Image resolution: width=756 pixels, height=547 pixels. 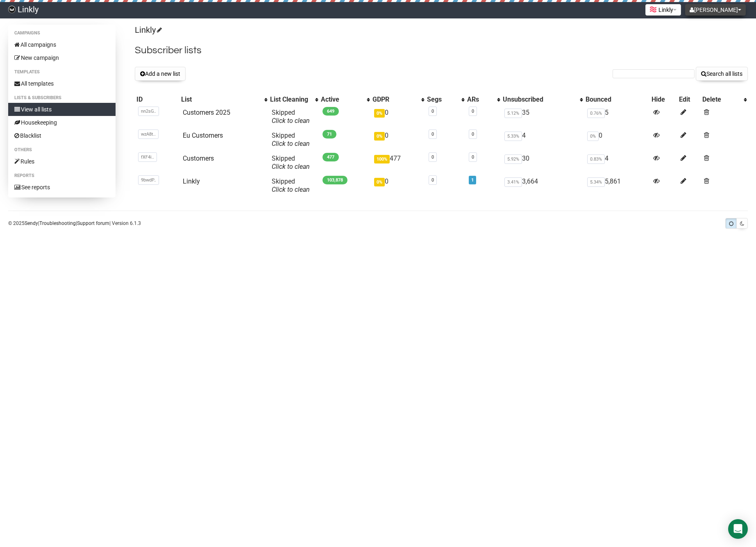 What do you see at coordinates (220, 100) in the screenshot?
I see `div: List` at bounding box center [220, 100].